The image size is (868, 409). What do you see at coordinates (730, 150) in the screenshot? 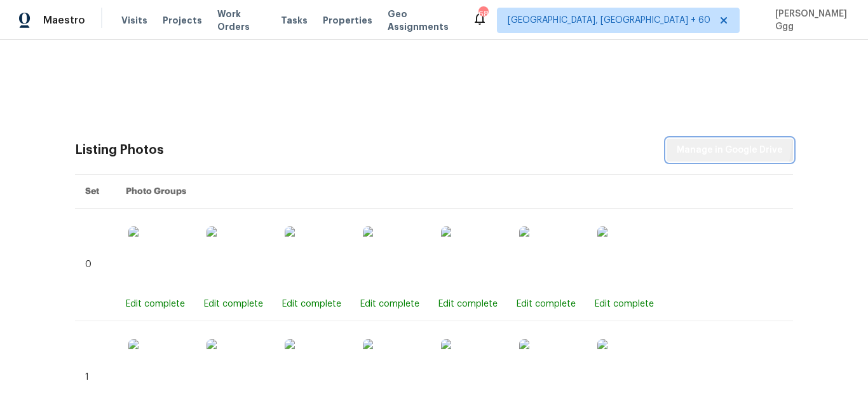
I see `button: Manage in Google Drive` at bounding box center [730, 150].